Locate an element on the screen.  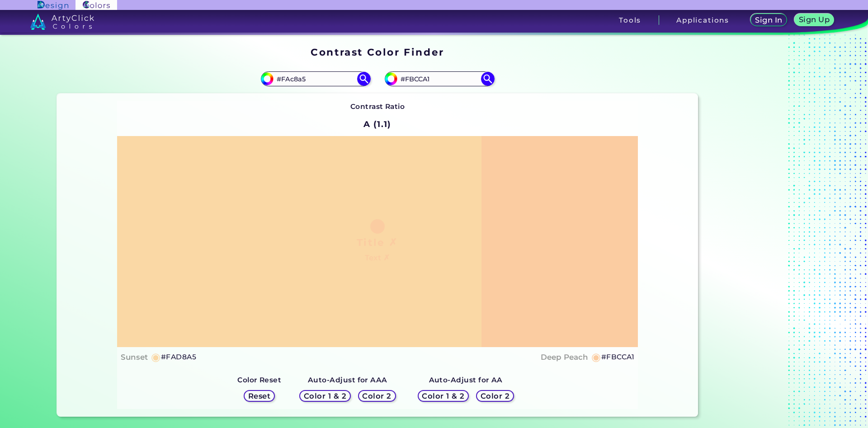
h5: Sign Up is located at coordinates (814, 19).